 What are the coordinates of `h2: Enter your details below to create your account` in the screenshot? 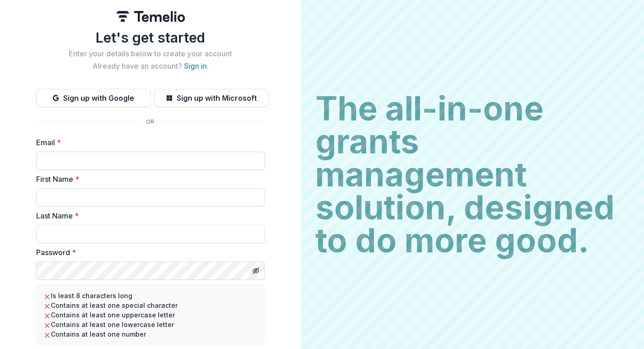 It's located at (150, 54).